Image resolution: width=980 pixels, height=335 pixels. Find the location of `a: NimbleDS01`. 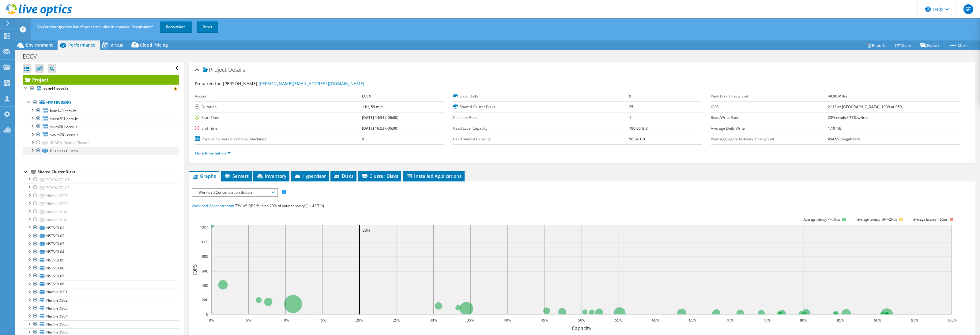

a: NimbleDS01 is located at coordinates (101, 291).